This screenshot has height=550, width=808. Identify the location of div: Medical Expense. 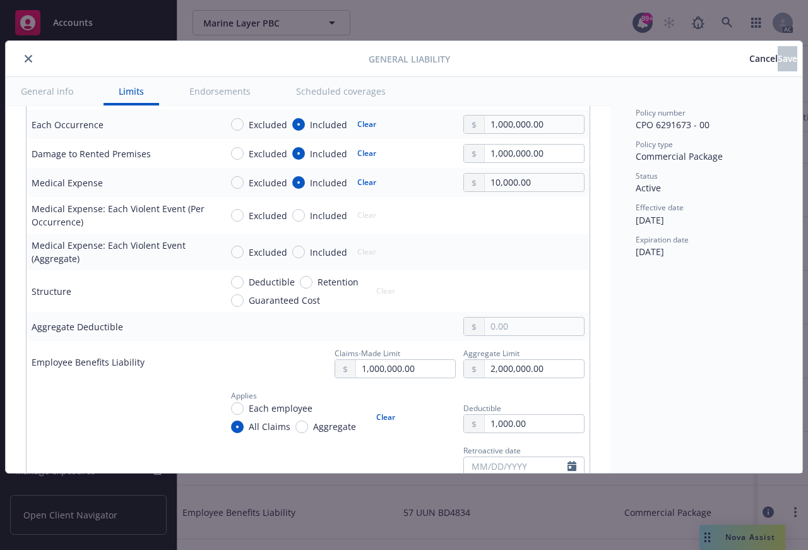
(67, 182).